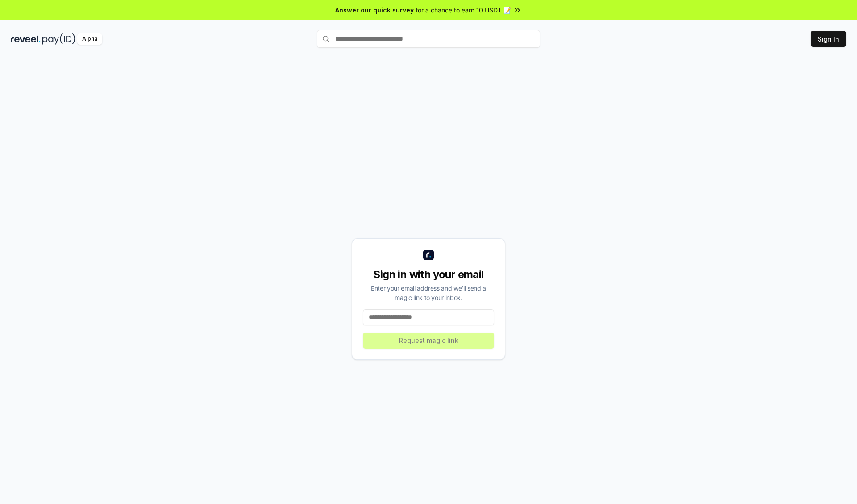  Describe the element at coordinates (59, 39) in the screenshot. I see `img: pay_id` at that location.